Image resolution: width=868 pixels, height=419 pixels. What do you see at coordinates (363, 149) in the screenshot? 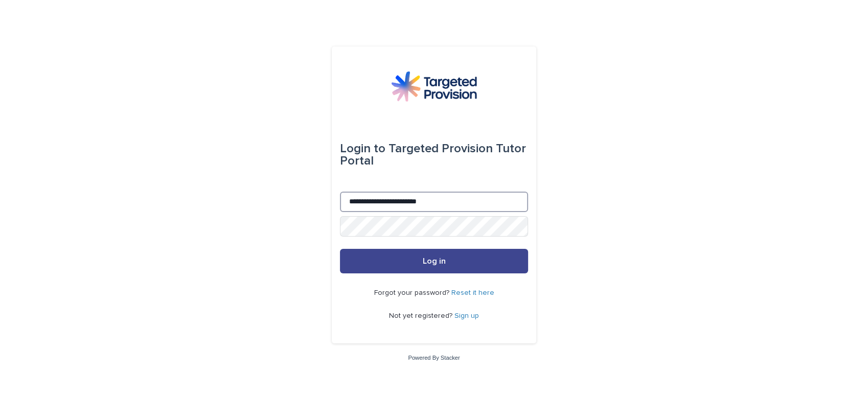
I see `span: Login to` at bounding box center [363, 149].